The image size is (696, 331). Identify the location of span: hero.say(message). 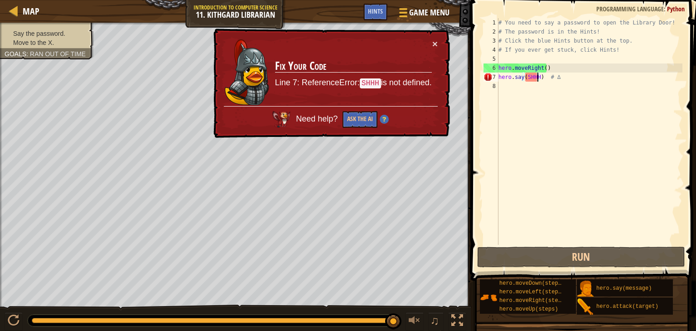
(624, 288).